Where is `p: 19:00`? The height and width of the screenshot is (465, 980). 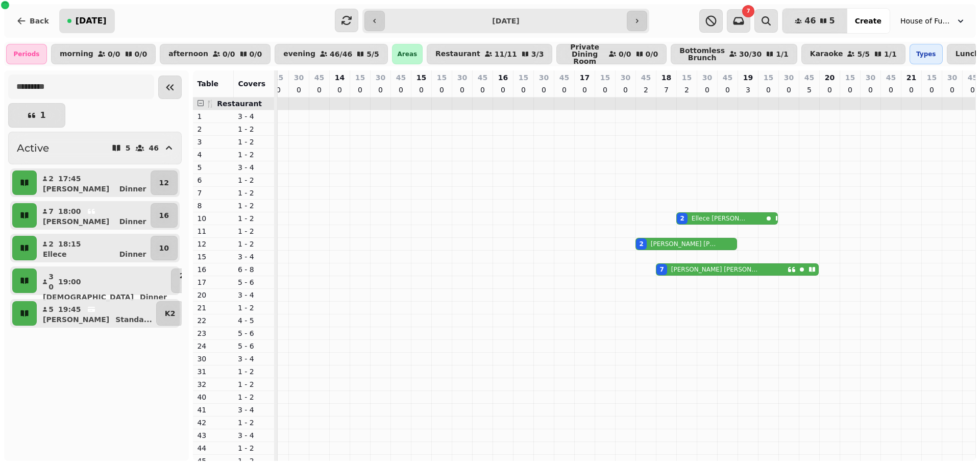 p: 19:00 is located at coordinates (70, 282).